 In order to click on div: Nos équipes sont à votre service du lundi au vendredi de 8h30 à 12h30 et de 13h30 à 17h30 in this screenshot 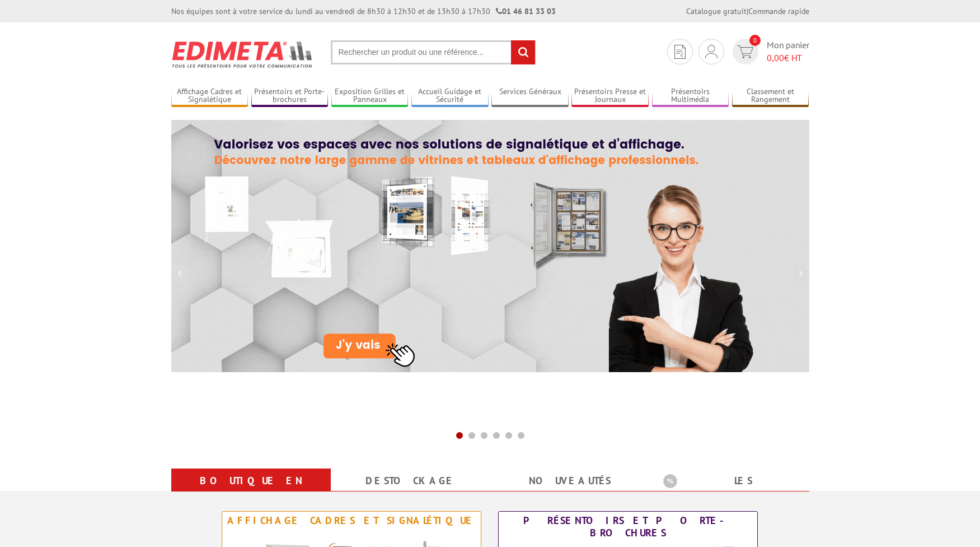, I will do `click(363, 12)`.